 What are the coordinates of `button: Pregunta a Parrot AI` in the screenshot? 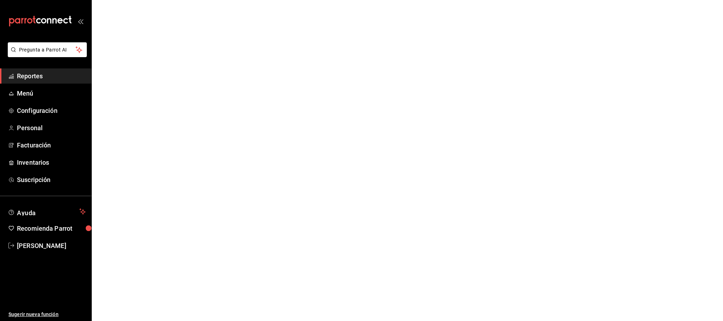 It's located at (47, 50).